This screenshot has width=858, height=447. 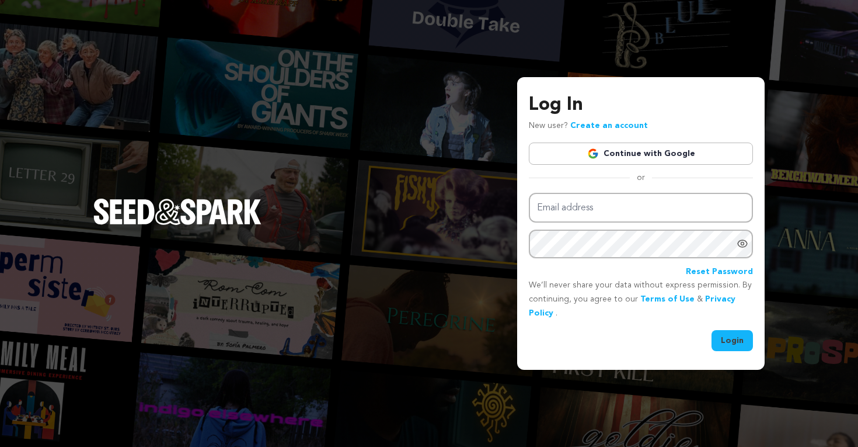 I want to click on img: Seed&Spark Logo, so click(x=177, y=211).